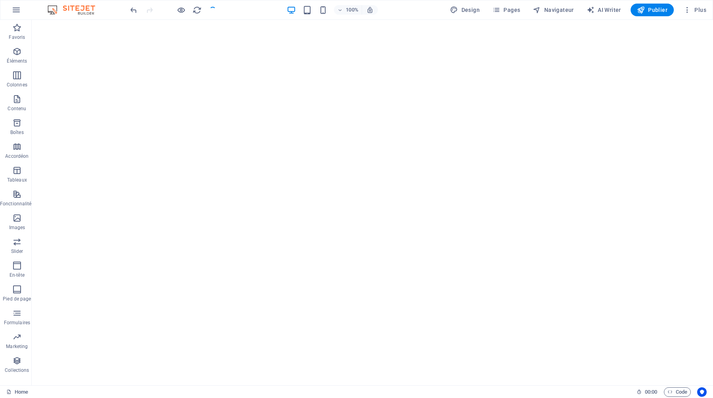 Image resolution: width=713 pixels, height=398 pixels. What do you see at coordinates (348, 10) in the screenshot?
I see `button: 100%` at bounding box center [348, 10].